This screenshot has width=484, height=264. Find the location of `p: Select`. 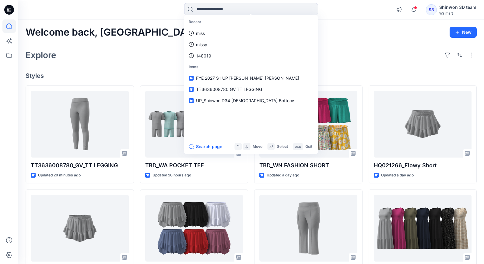

p: Select is located at coordinates (282, 147).